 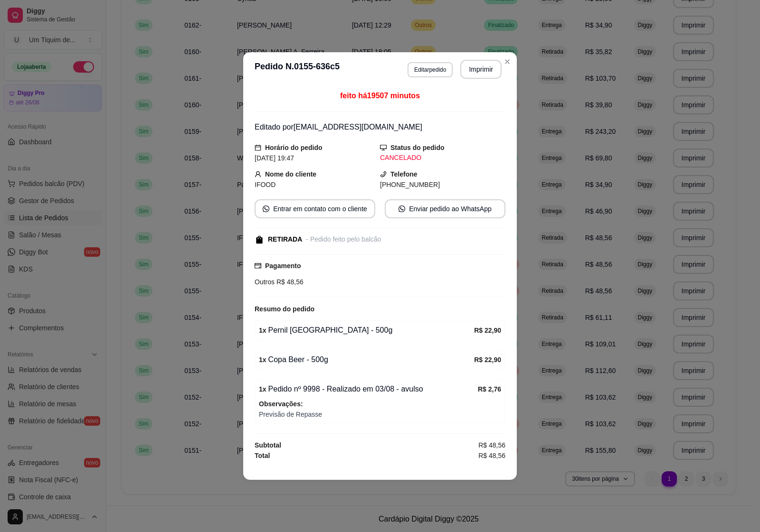 What do you see at coordinates (258, 148) in the screenshot?
I see `span: calendar` at bounding box center [258, 148].